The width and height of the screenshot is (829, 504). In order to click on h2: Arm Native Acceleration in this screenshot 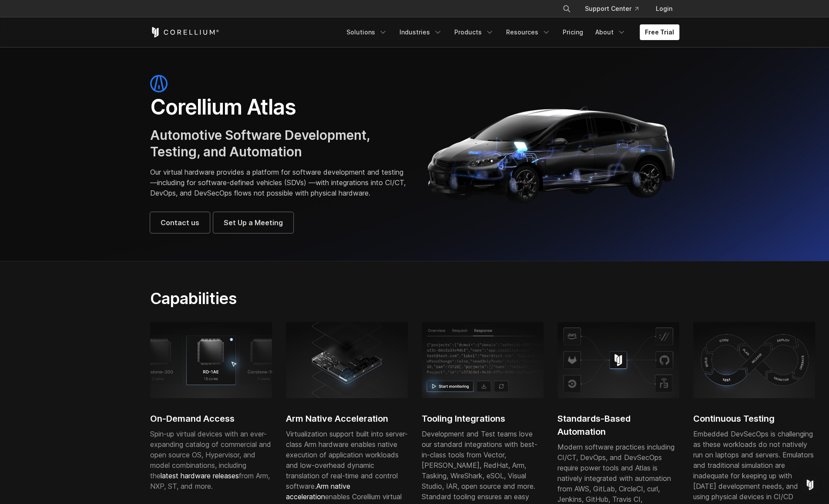, I will do `click(347, 418)`.